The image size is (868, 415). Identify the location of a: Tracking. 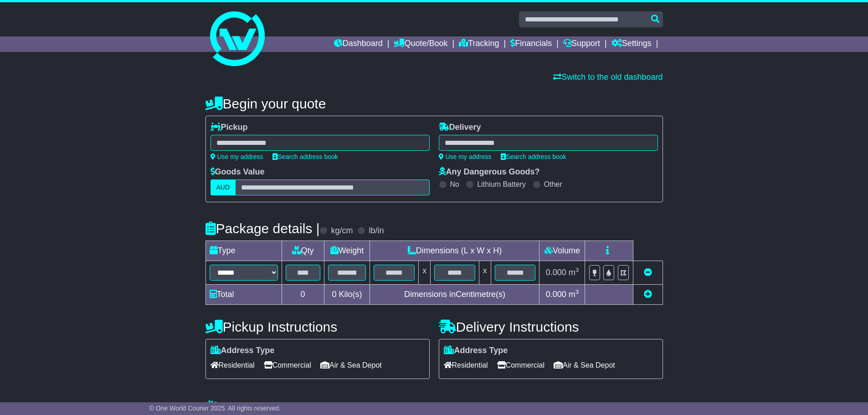
(479, 44).